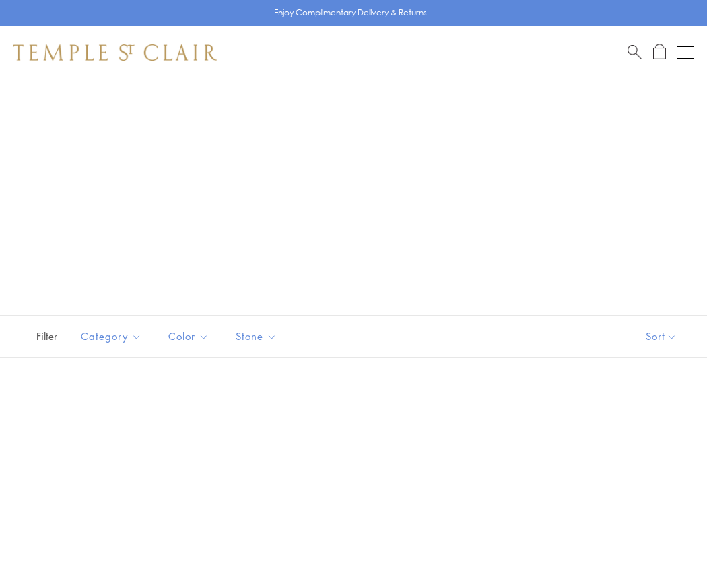 Image resolution: width=707 pixels, height=588 pixels. What do you see at coordinates (660, 52) in the screenshot?
I see `a: Open Shopping Bag` at bounding box center [660, 52].